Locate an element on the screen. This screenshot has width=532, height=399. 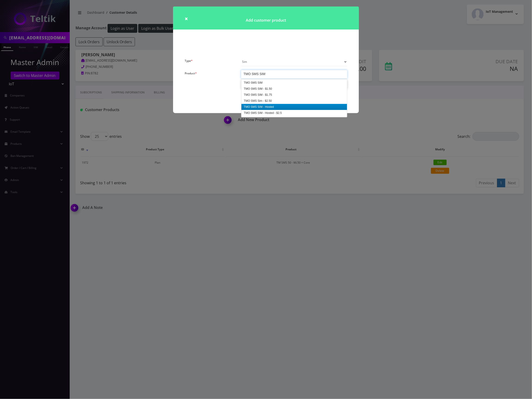
div: TMO SMS SIM - Hosted is located at coordinates (294, 107).